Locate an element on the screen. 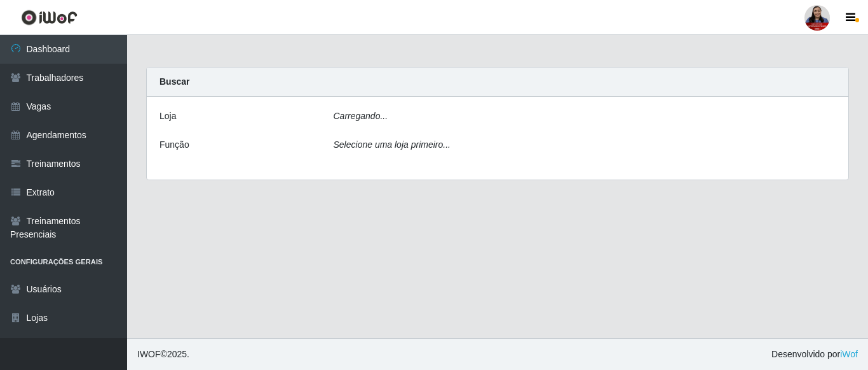 This screenshot has height=370, width=868. img: CoreUI Logo is located at coordinates (49, 17).